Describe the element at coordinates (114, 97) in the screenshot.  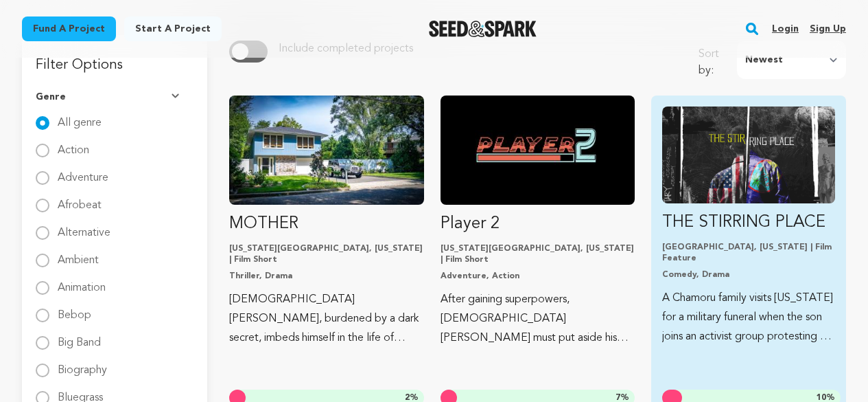
I see `button: Genre` at that location.